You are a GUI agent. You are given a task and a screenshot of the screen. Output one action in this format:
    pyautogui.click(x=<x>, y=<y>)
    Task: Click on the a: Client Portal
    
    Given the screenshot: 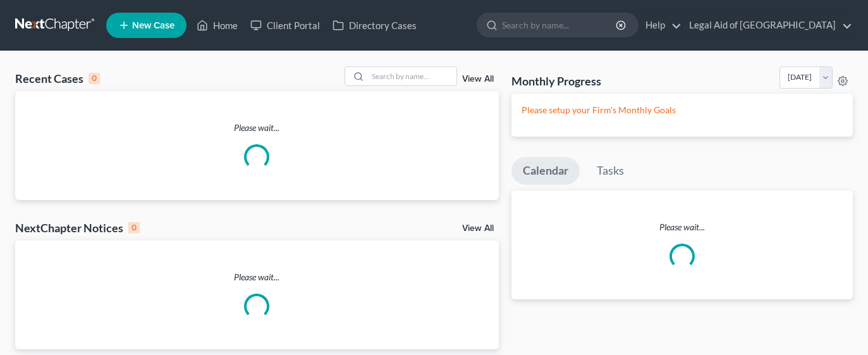 What is the action you would take?
    pyautogui.click(x=285, y=25)
    